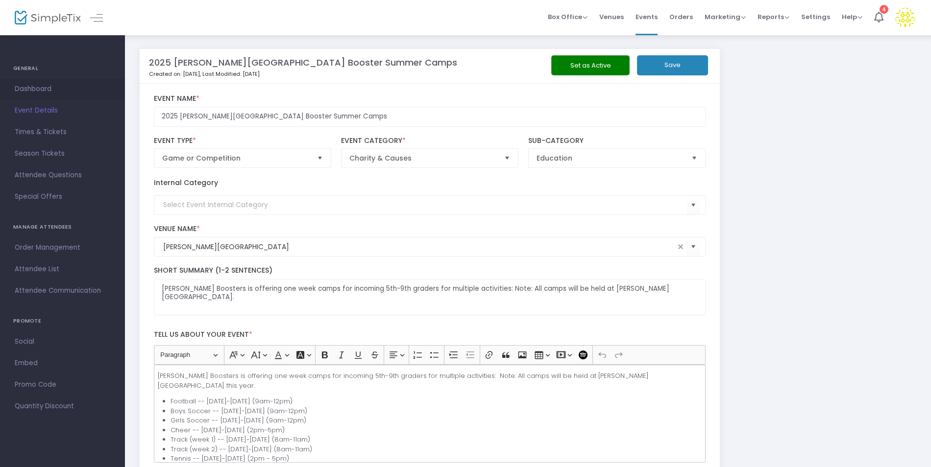  I want to click on span: Attendee Communication, so click(62, 291).